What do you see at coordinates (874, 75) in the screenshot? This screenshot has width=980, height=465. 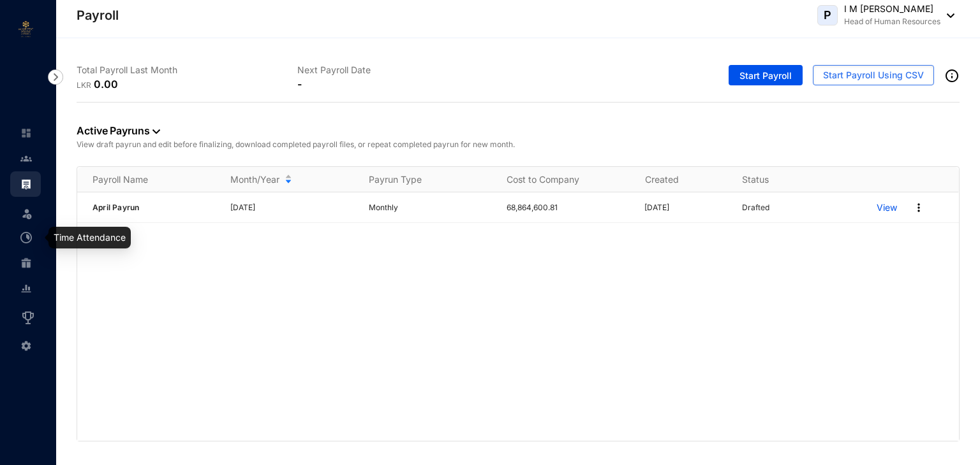 I see `button: Start Payroll Using CSV` at bounding box center [874, 75].